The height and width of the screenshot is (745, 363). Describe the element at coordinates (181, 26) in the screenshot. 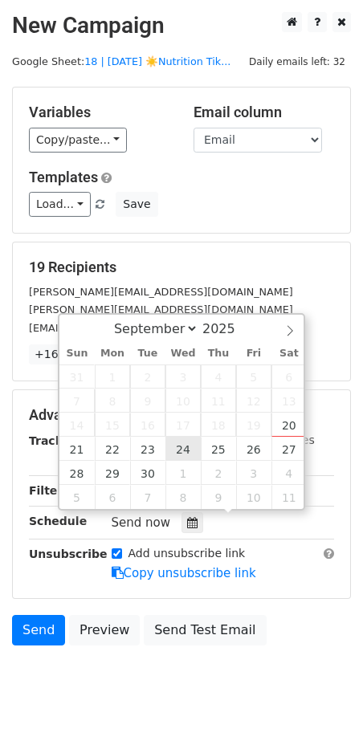

I see `h2: New Campaign` at that location.